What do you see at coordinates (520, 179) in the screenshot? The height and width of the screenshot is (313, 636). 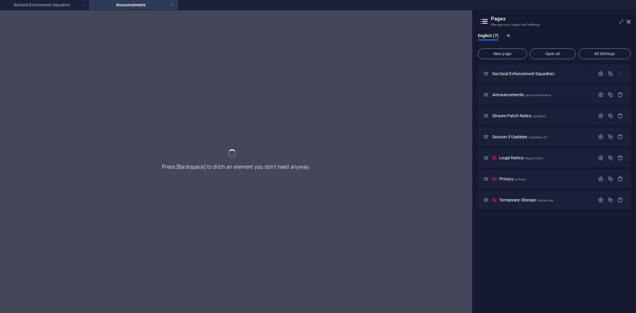 I see `span: /privacy` at bounding box center [520, 179].